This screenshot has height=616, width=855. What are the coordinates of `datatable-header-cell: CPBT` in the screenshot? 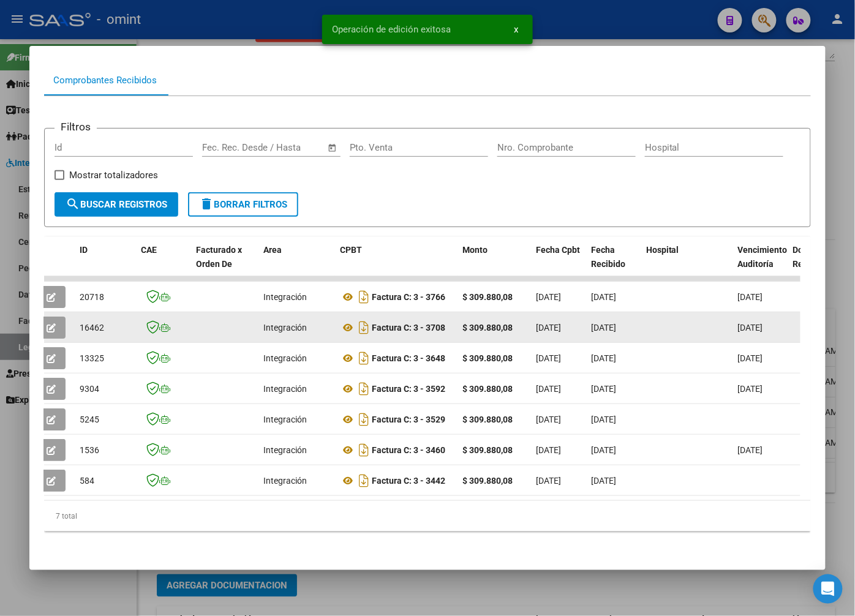 It's located at (396, 264).